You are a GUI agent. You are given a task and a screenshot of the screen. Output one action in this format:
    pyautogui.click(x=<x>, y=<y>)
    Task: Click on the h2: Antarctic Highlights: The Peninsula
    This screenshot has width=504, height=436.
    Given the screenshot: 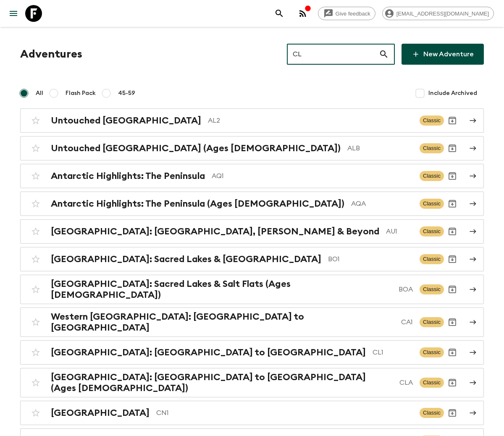 What is the action you would take?
    pyautogui.click(x=127, y=176)
    